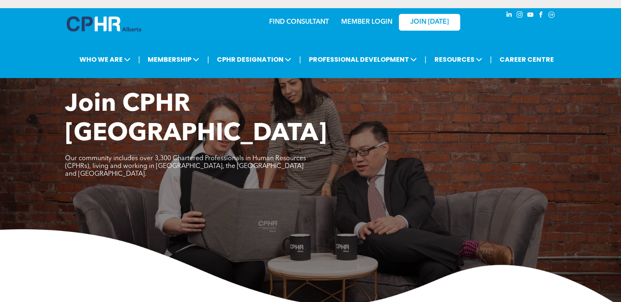 The width and height of the screenshot is (621, 302). I want to click on a: FIND CONSULTANT, so click(299, 22).